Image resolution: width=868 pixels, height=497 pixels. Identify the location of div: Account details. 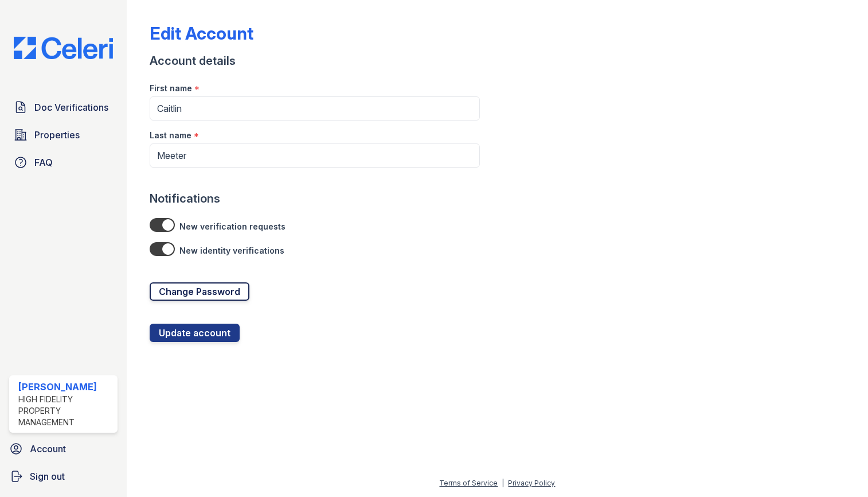
(315, 60).